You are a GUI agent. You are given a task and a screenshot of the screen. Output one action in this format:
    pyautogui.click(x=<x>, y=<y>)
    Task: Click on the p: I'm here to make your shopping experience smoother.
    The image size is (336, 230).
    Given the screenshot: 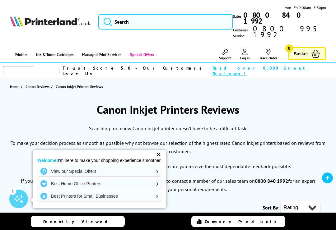 What is the action you would take?
    pyautogui.click(x=99, y=160)
    